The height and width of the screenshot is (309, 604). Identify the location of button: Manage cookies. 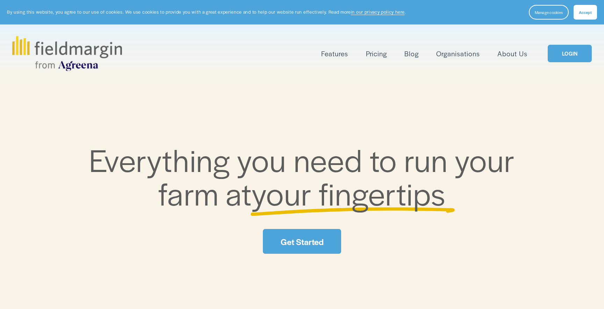
(549, 12).